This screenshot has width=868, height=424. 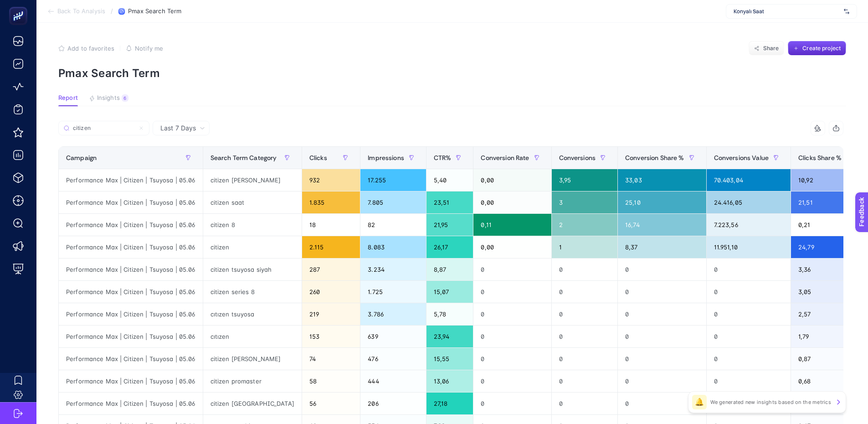 I want to click on span: Konyalı Saat, so click(x=787, y=12).